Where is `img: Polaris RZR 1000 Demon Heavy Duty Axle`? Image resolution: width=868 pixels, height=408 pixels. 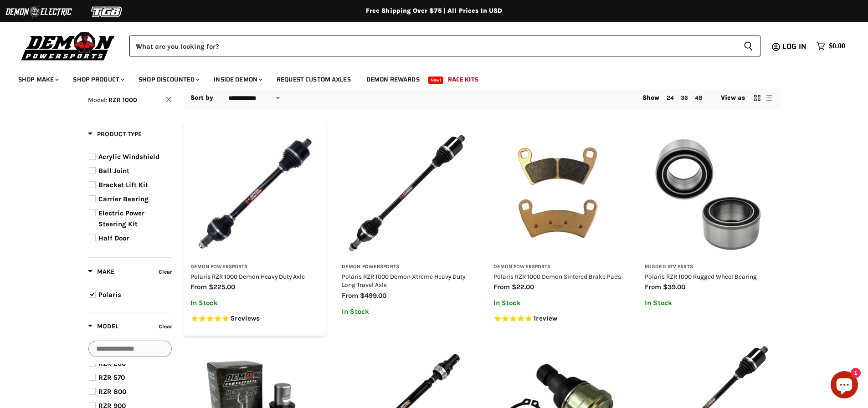
img: Polaris RZR 1000 Demon Heavy Duty Axle is located at coordinates (255, 192).